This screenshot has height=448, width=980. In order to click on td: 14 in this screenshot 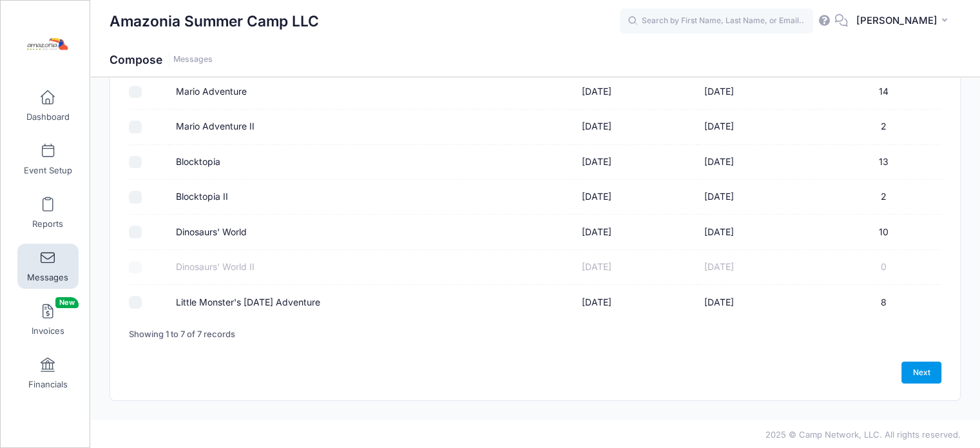, I will do `click(880, 92)`.